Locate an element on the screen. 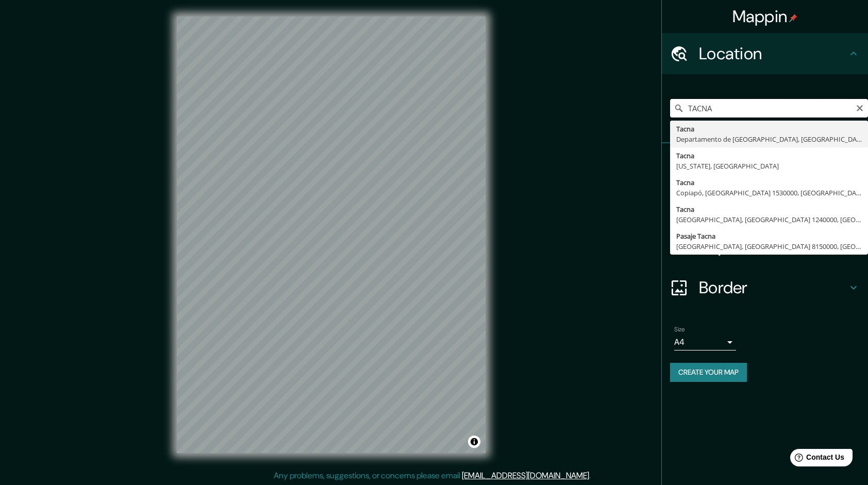  span: Contact Us is located at coordinates (49, 12).